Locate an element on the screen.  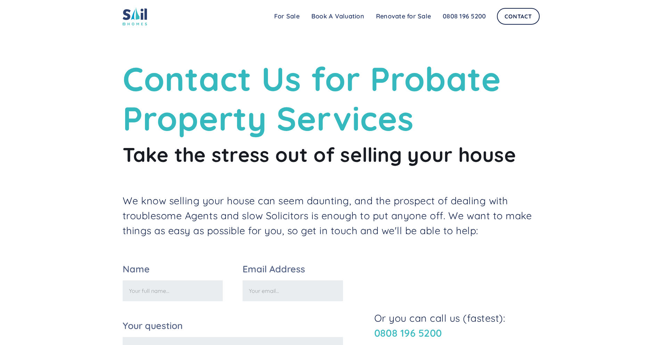
input: Your full name... is located at coordinates (173, 291).